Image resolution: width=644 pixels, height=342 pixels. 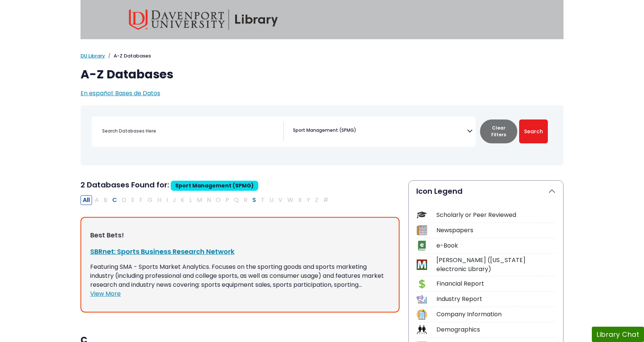 What do you see at coordinates (322, 56) in the screenshot?
I see `nav: breadcrumb` at bounding box center [322, 56].